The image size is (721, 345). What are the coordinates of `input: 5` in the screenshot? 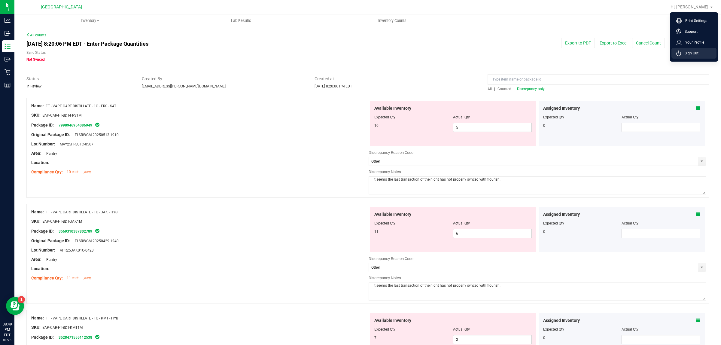 It's located at (492, 127).